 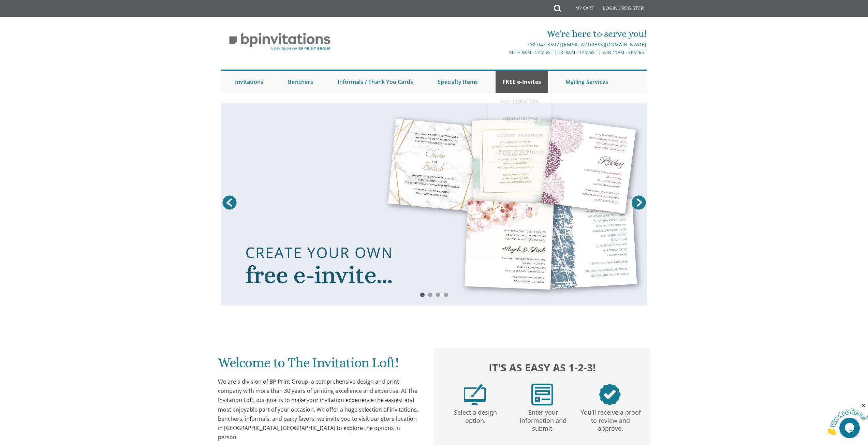 I want to click on a: Next, so click(x=639, y=203).